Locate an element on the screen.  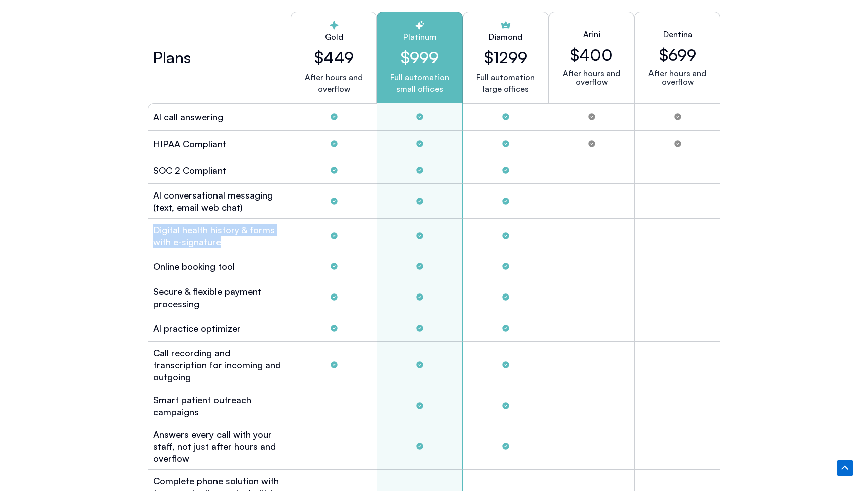
h2: $999 is located at coordinates (419, 57).